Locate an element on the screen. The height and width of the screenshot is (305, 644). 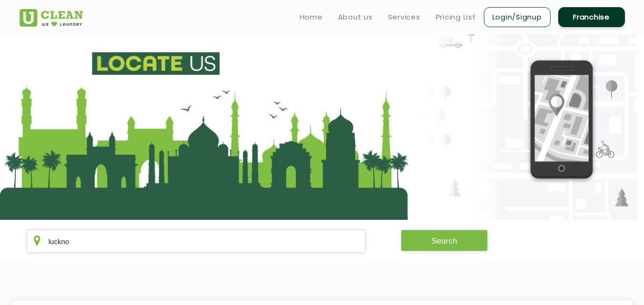
input: Enter city/area/pin Code is located at coordinates (196, 241).